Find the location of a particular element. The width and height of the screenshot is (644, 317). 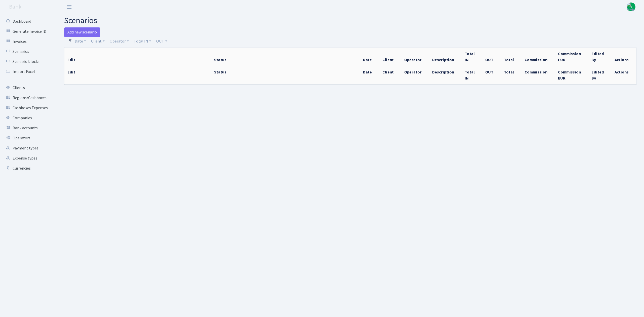

a: Generate Invoice ID is located at coordinates (28, 31).